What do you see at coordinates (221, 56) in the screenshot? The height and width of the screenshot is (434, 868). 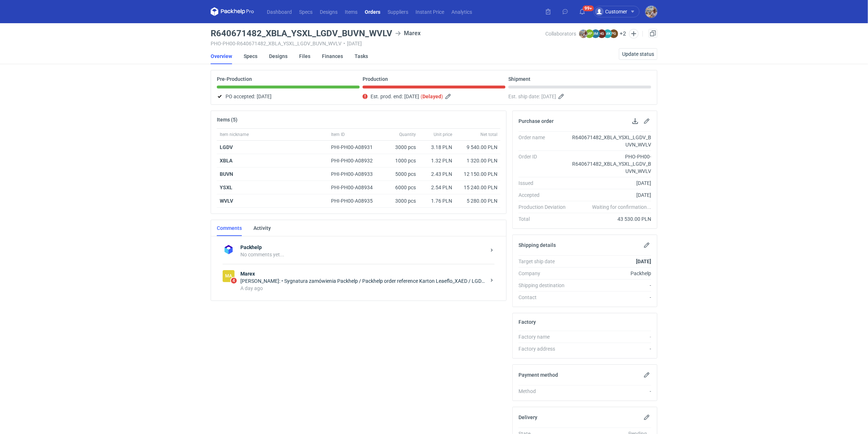 I see `a: Overview` at bounding box center [221, 56].